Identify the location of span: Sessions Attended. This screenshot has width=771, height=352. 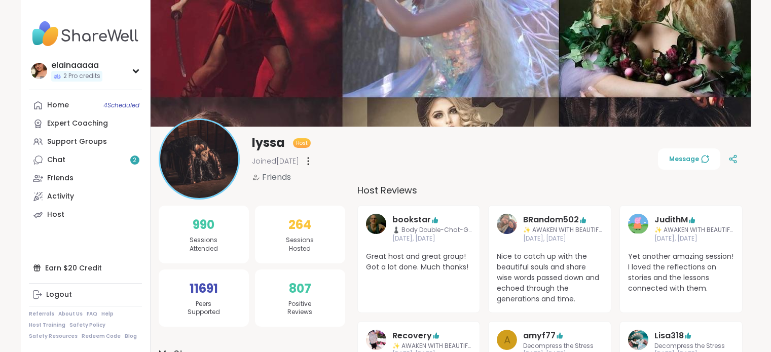
(204, 245).